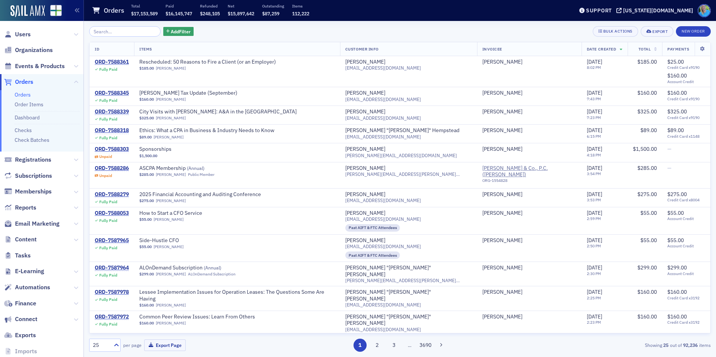  I want to click on span: Anne Marie Roylance, so click(529, 149).